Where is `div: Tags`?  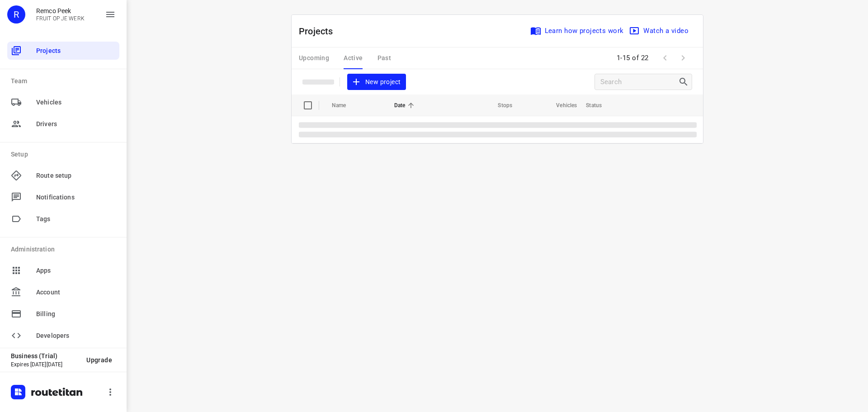
div: Tags is located at coordinates (63, 219).